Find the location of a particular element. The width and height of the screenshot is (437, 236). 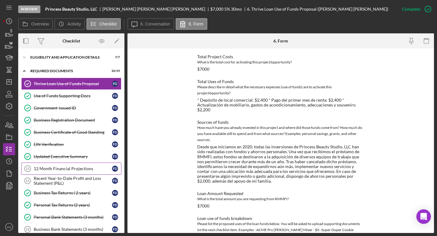

label: 6. Conversation is located at coordinates (155, 24).